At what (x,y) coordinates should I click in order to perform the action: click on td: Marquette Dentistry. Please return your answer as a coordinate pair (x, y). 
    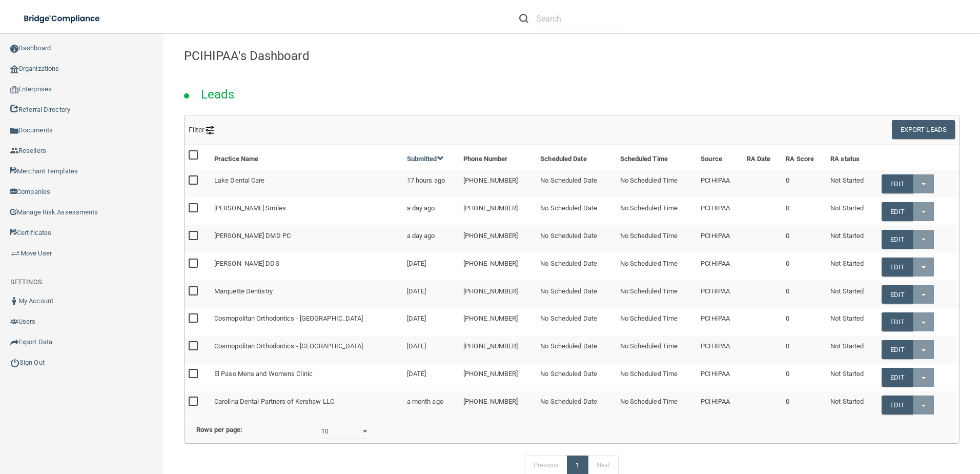
    Looking at the image, I should click on (307, 294).